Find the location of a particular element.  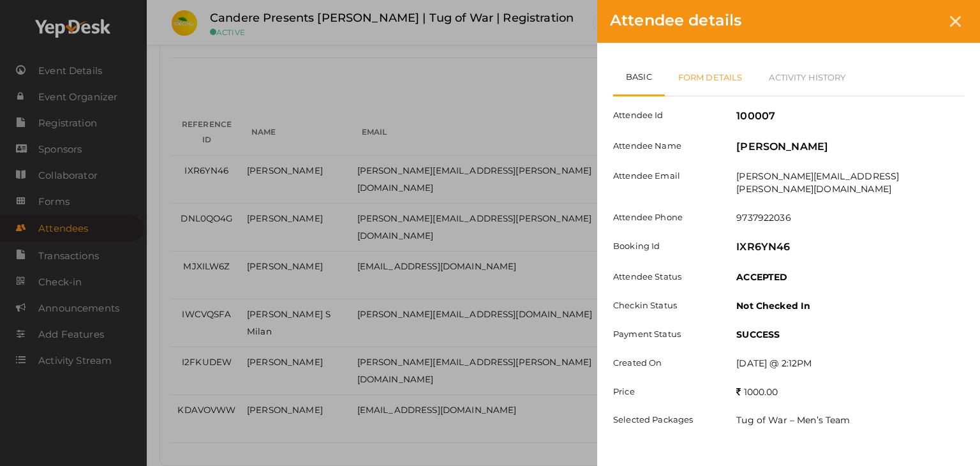

label: Created On is located at coordinates (665, 363).